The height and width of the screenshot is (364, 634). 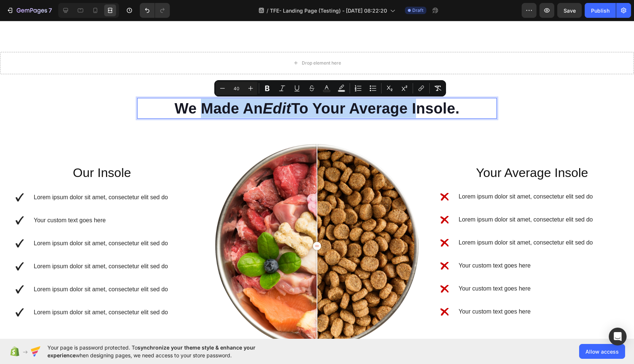 What do you see at coordinates (317, 88) in the screenshot?
I see `p: We Made An To Your Average Insole.` at bounding box center [317, 88].